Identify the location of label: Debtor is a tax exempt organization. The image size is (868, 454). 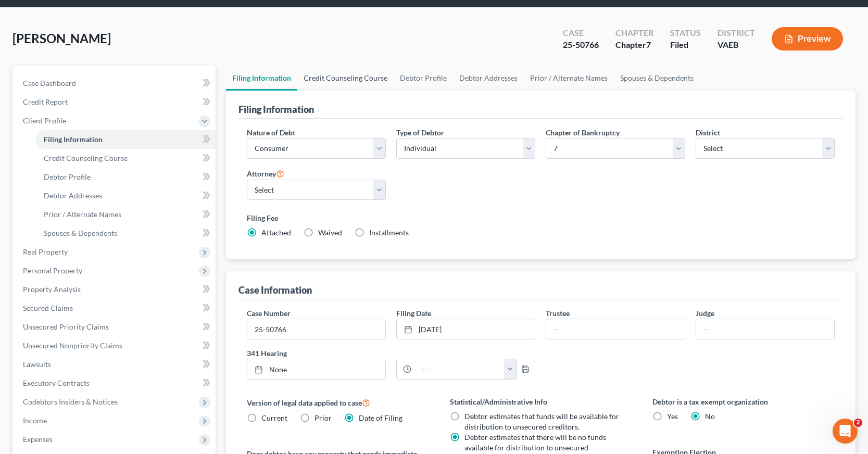
(743, 401).